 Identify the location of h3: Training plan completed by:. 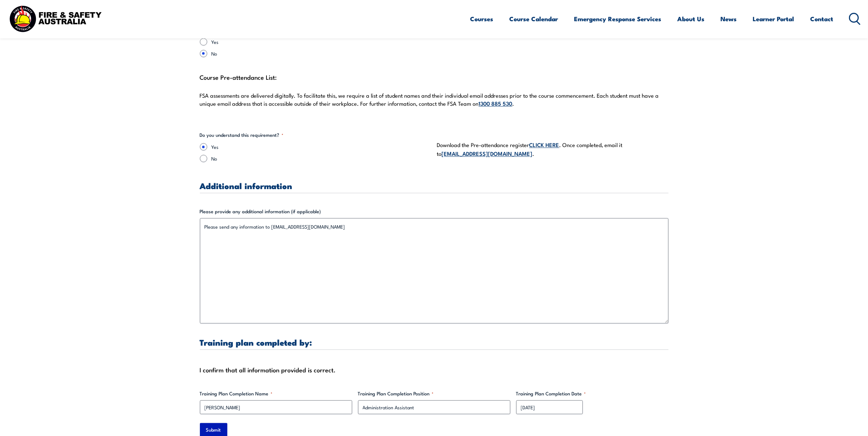
(434, 342).